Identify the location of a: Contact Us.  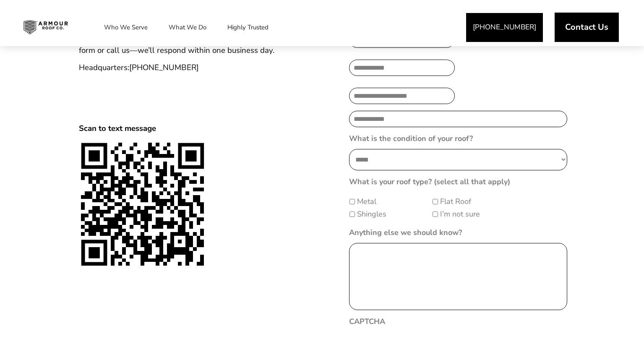
(587, 27).